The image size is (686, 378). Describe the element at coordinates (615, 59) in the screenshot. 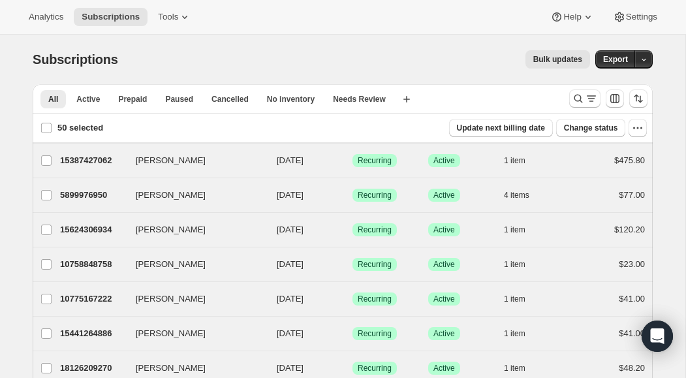

I see `button: Export` at that location.